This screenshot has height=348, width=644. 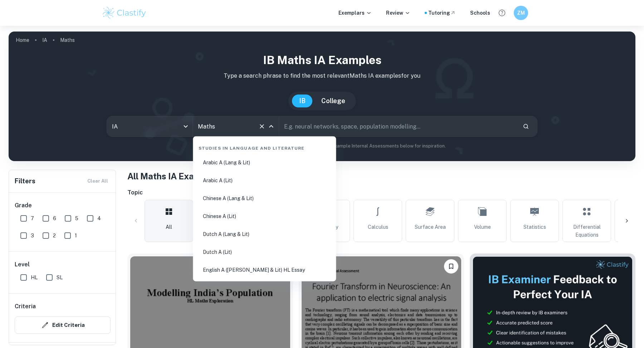 I want to click on li: Arabic A (Lang & Lit), so click(x=264, y=163).